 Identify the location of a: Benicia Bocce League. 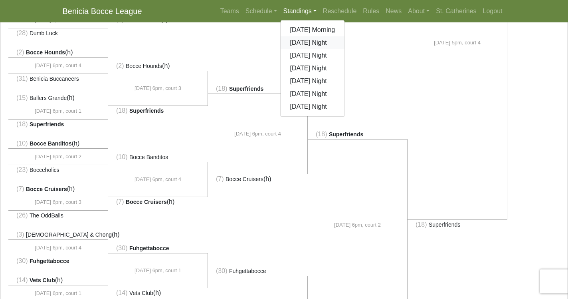
(102, 11).